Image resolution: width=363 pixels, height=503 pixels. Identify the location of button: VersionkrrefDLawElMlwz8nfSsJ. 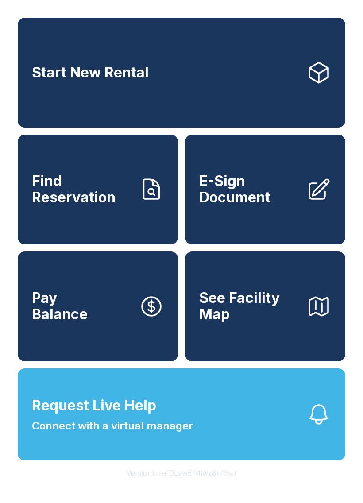
(182, 473).